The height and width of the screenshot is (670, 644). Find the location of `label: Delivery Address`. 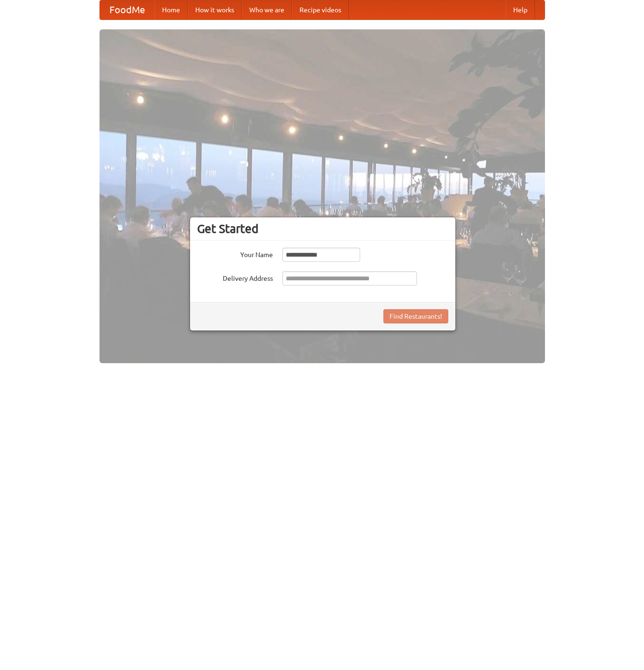

label: Delivery Address is located at coordinates (235, 277).